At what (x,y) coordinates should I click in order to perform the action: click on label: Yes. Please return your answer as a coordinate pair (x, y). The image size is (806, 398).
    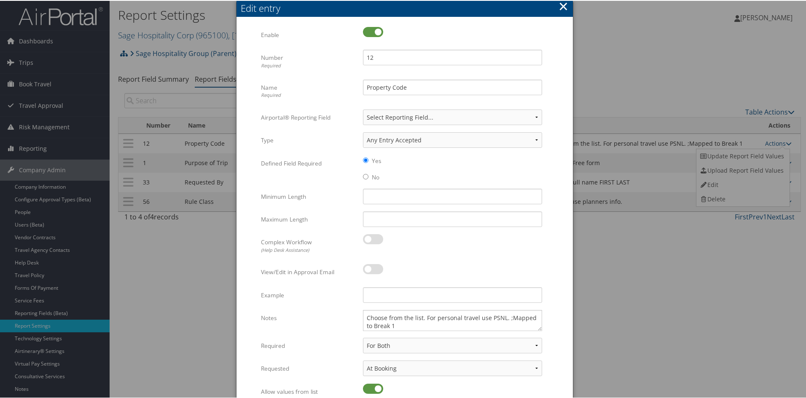
    Looking at the image, I should click on (376, 160).